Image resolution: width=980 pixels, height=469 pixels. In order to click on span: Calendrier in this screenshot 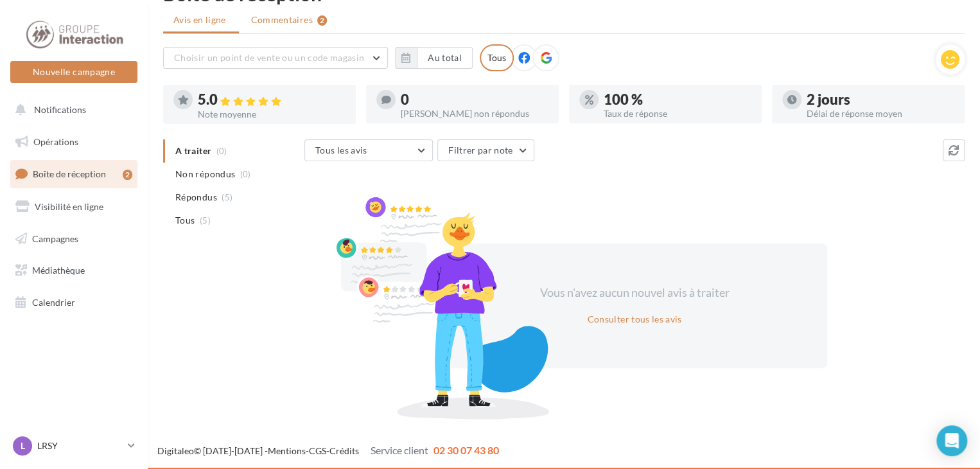, I will do `click(53, 302)`.